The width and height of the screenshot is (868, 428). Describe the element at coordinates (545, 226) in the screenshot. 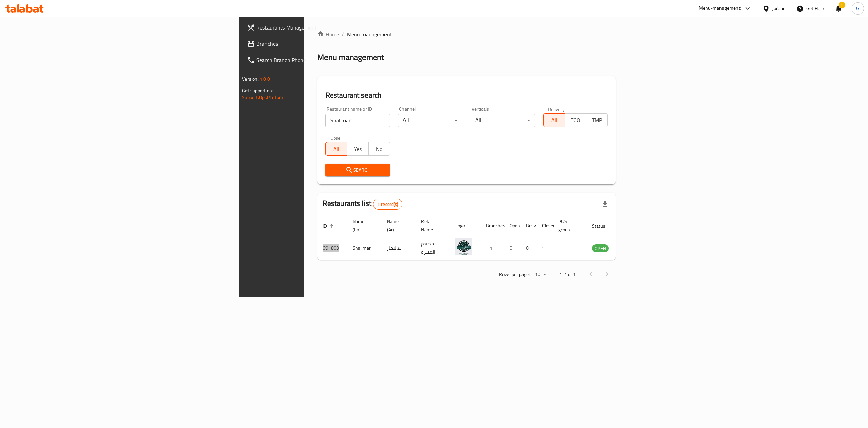

I see `th: Closed` at that location.